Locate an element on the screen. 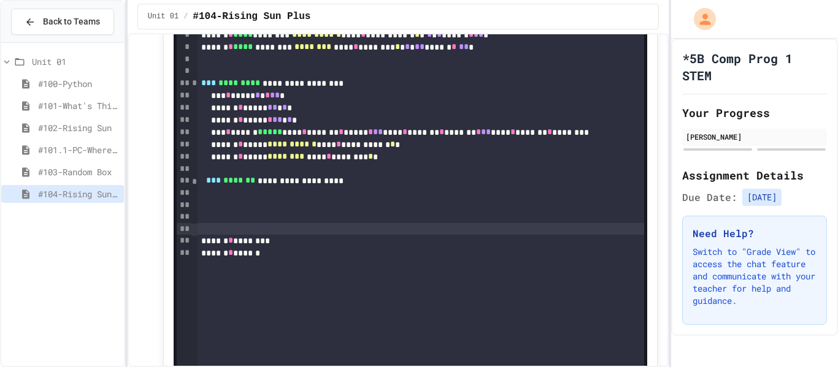  span: #101-What's This ?? is located at coordinates (78, 105).